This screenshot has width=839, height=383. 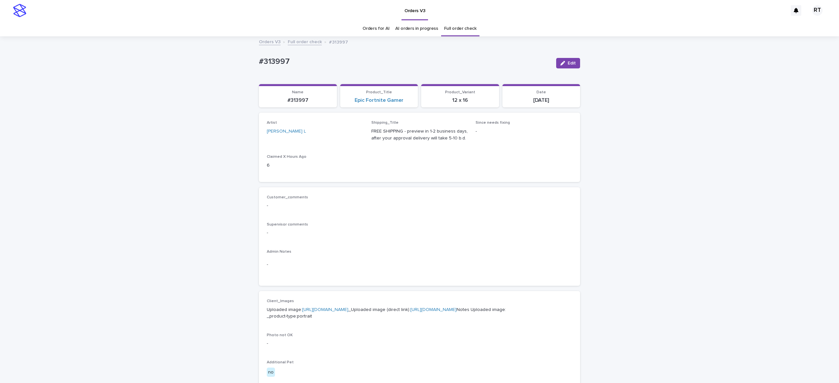 I want to click on p: FREE SHIPPING - preview in 1-2 business days, after your approval delivery will take 5-10 b.d., so click(x=419, y=135).